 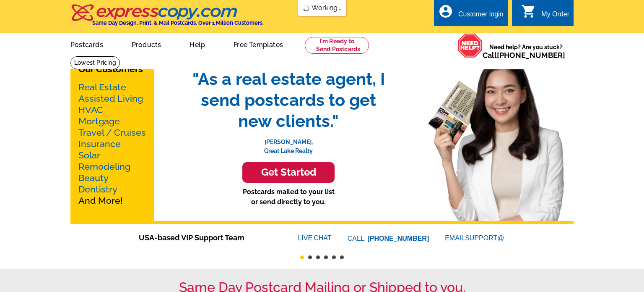 What do you see at coordinates (146, 44) in the screenshot?
I see `a: Products` at bounding box center [146, 44].